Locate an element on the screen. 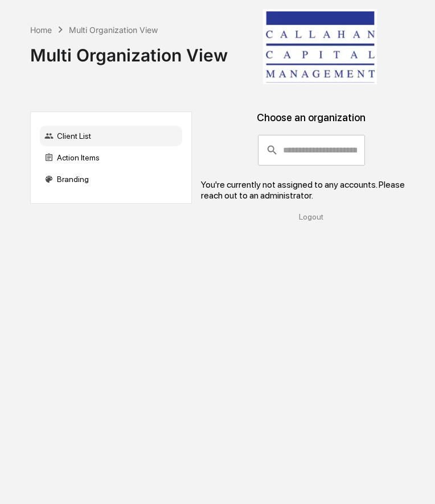 This screenshot has height=504, width=435. div: Client List is located at coordinates (111, 136).